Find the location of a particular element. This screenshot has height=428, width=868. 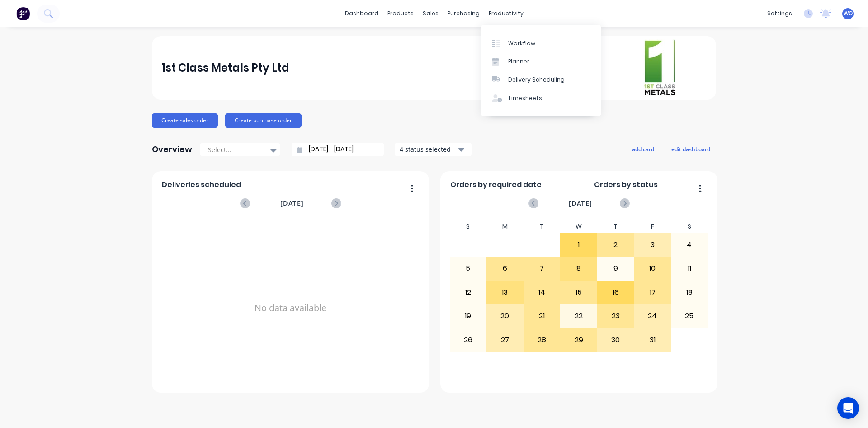

div: 22 is located at coordinates (579, 316).